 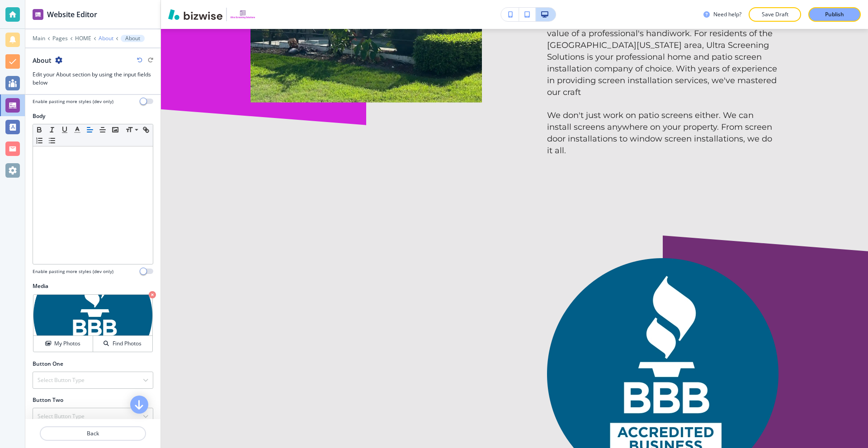 I want to click on div: My PhotosFind Photos, so click(x=93, y=323).